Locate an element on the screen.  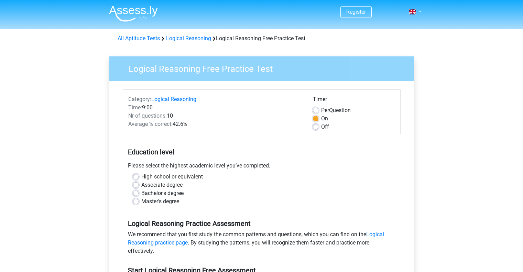
label: Off is located at coordinates (325, 127).